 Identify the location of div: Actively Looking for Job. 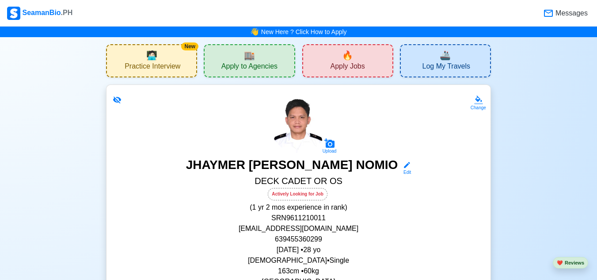
(298, 194).